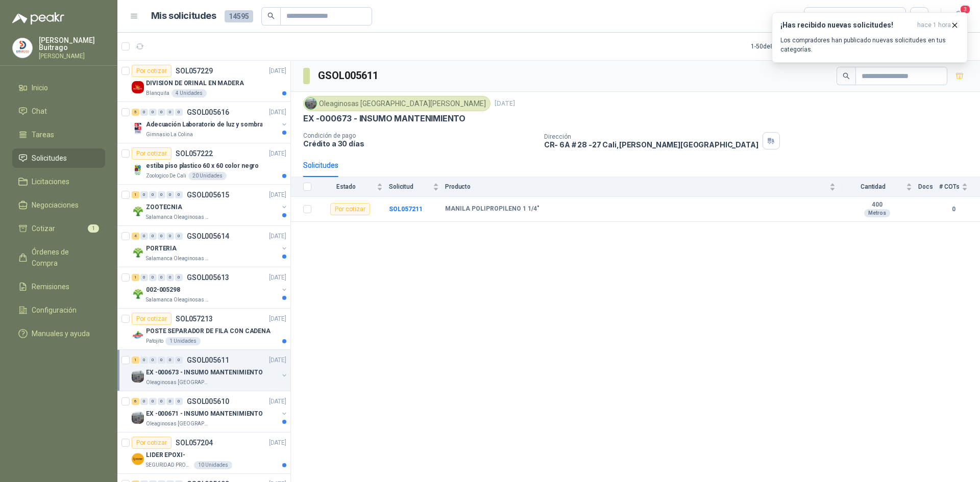  What do you see at coordinates (406, 209) in the screenshot?
I see `b: SOL057211` at bounding box center [406, 209].